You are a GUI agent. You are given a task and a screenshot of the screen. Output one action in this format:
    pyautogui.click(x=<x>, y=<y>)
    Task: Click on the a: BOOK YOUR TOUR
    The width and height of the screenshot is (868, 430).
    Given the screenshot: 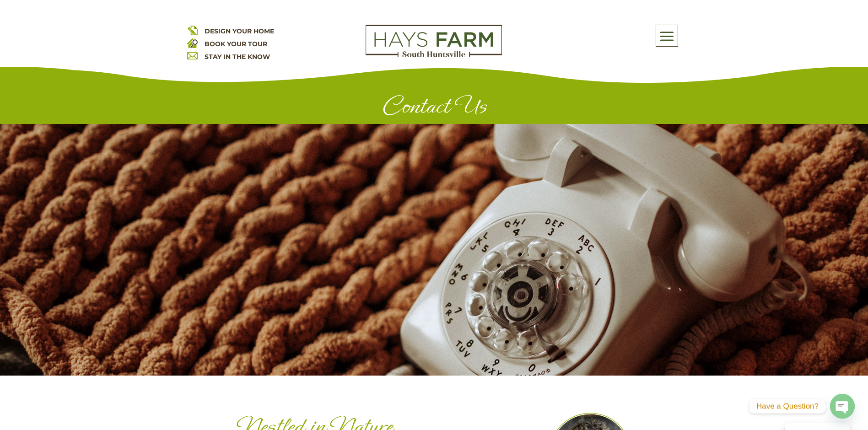 What is the action you would take?
    pyautogui.click(x=236, y=44)
    